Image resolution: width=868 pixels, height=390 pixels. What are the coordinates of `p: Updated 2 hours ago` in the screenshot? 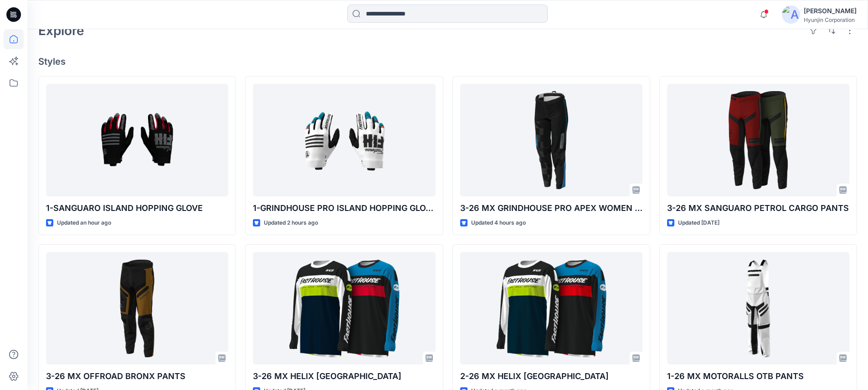 It's located at (290, 223).